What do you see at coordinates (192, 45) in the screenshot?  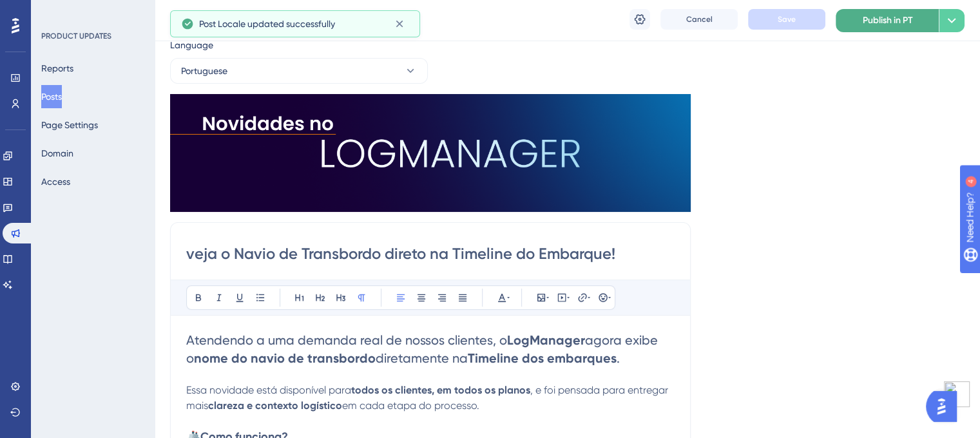 I see `span: Language` at bounding box center [192, 45].